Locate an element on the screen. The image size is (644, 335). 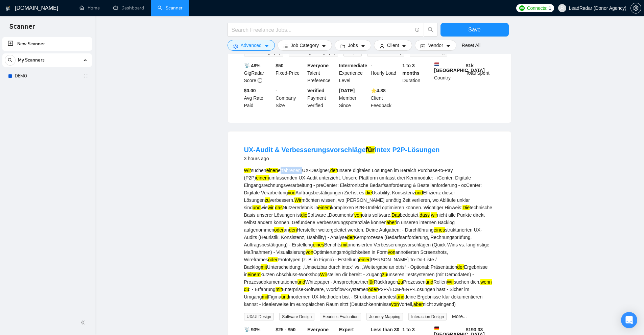
b: Everyone is located at coordinates (318, 65).